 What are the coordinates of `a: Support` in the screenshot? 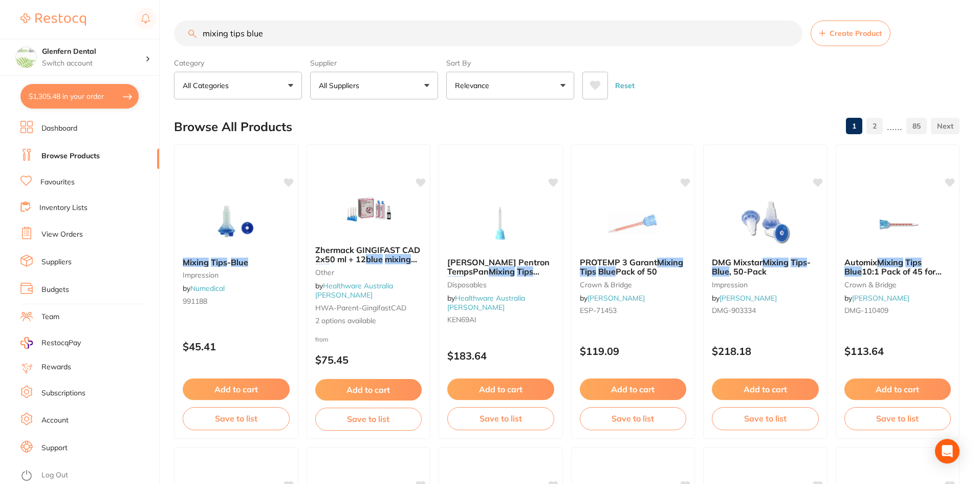 It's located at (55, 448).